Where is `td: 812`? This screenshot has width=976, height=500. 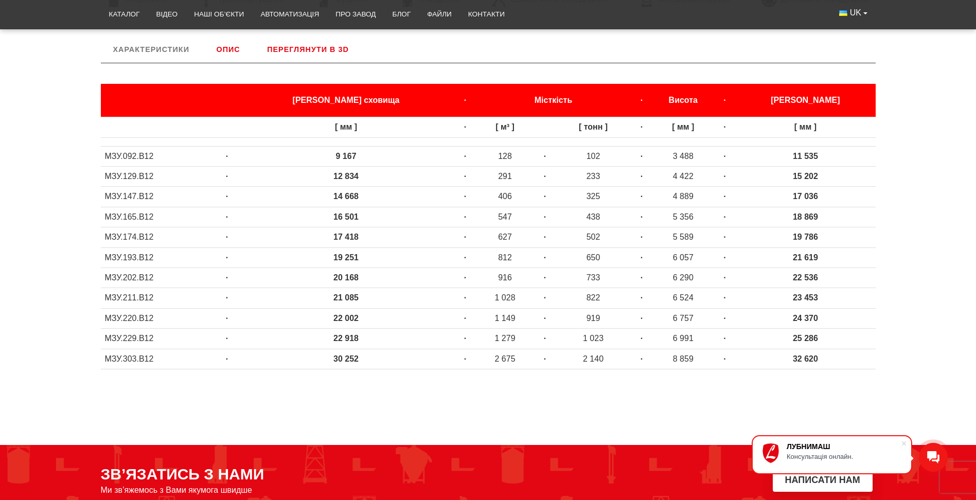
td: 812 is located at coordinates (505, 257).